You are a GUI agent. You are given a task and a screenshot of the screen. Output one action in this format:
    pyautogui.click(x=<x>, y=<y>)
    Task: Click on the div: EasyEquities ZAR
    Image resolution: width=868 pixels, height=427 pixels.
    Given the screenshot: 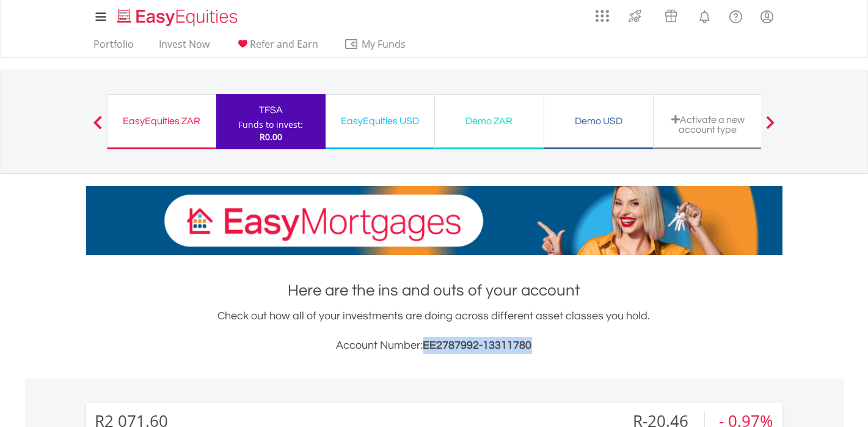 What is the action you would take?
    pyautogui.click(x=161, y=121)
    